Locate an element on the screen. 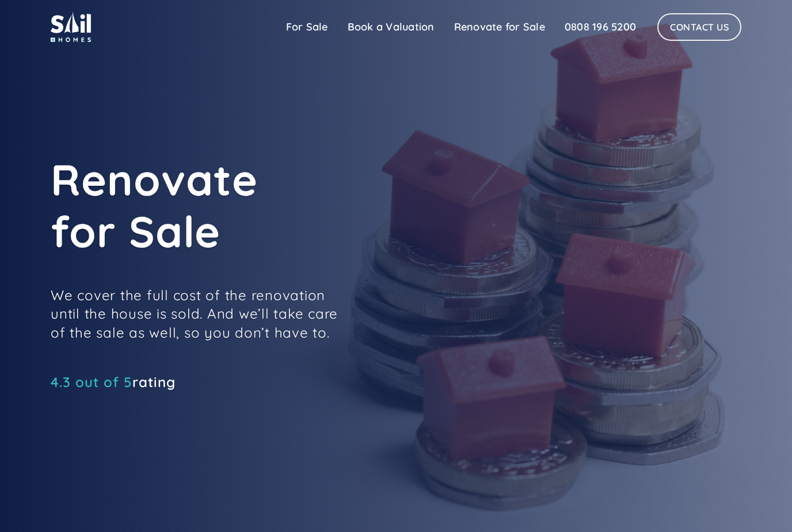  a: Contact Us is located at coordinates (699, 27).